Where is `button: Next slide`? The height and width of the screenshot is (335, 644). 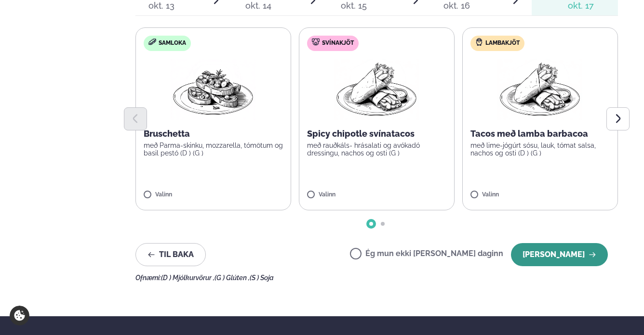
button: Next slide is located at coordinates (618, 119).